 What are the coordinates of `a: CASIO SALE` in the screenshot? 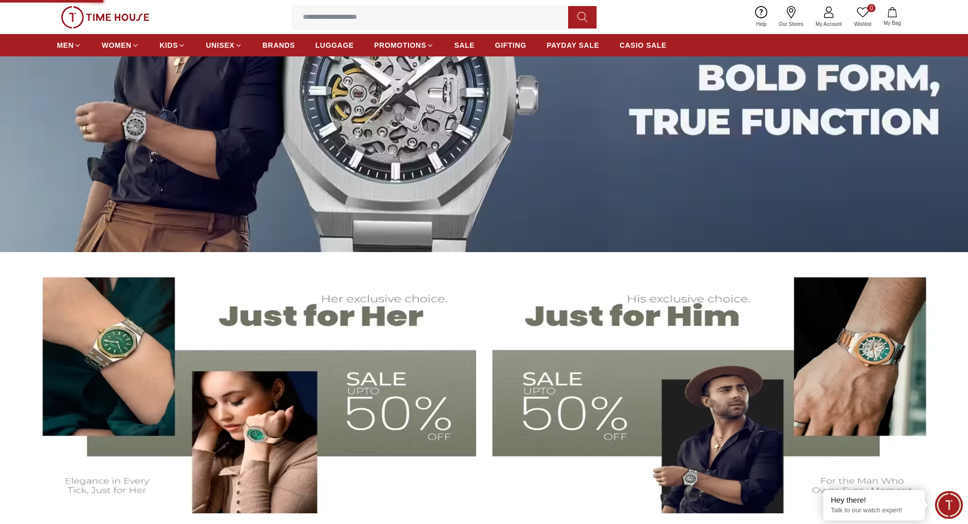 It's located at (643, 45).